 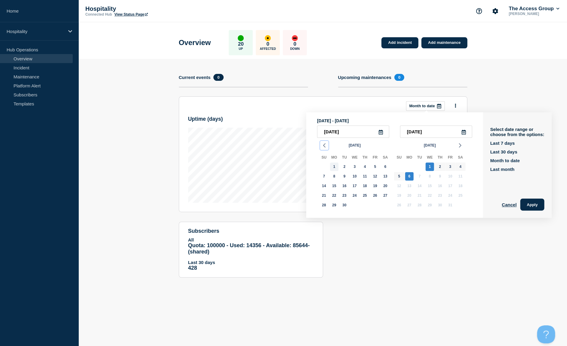 What do you see at coordinates (430, 205) in the screenshot?
I see `div: Wednesday, Oct 29, 2025` at bounding box center [430, 205].